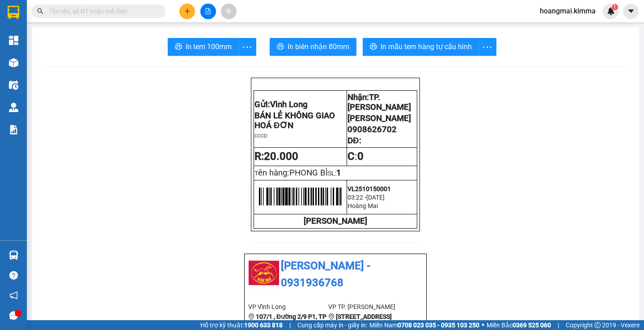 This screenshot has width=644, height=330. What do you see at coordinates (13, 275) in the screenshot?
I see `span: question-circle` at bounding box center [13, 275].